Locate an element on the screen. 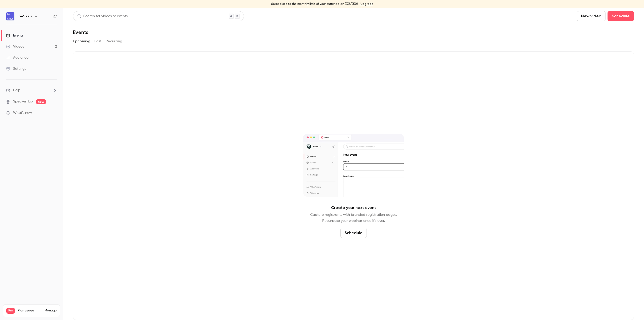 This screenshot has height=320, width=644. a: Manage is located at coordinates (51, 311).